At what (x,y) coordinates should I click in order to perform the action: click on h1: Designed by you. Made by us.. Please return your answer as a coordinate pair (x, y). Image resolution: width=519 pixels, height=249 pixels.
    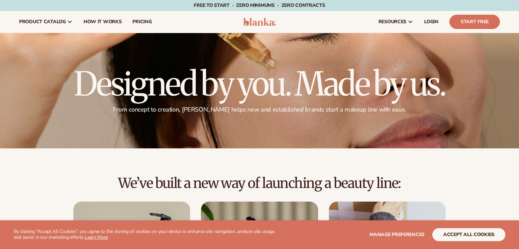
    Looking at the image, I should click on (260, 84).